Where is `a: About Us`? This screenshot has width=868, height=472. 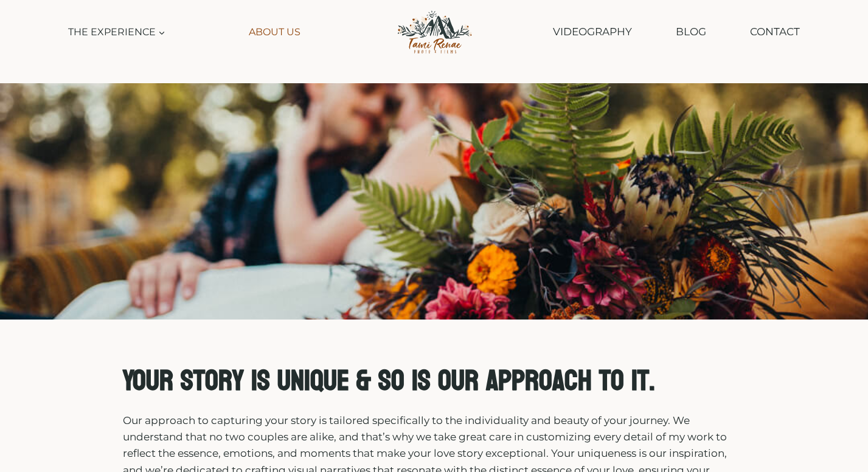
a: About Us is located at coordinates (274, 32).